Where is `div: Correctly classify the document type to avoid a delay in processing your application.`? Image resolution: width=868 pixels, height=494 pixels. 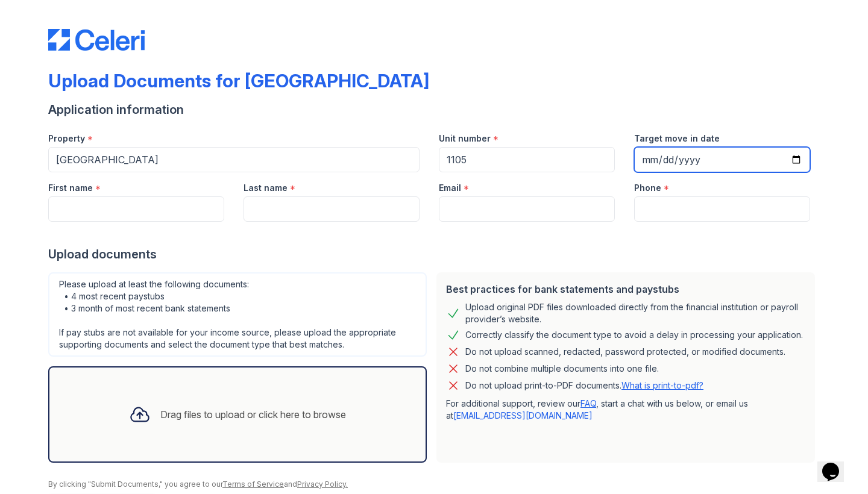 div: Correctly classify the document type to avoid a delay in processing your application. is located at coordinates (634, 335).